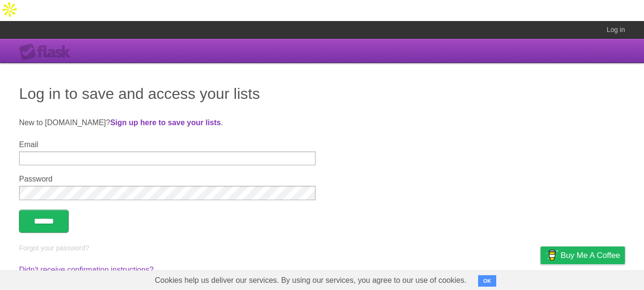 The height and width of the screenshot is (290, 644). I want to click on a: Forgot your password?, so click(54, 248).